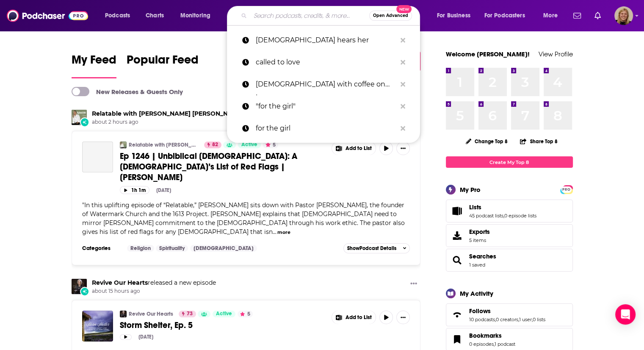  Describe the element at coordinates (323, 63) in the screenshot. I see `a: called to love` at that location.